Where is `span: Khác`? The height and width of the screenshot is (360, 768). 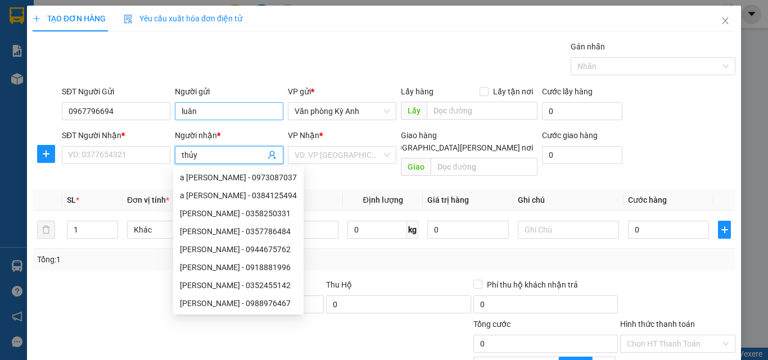
span: Khác is located at coordinates (178, 230).